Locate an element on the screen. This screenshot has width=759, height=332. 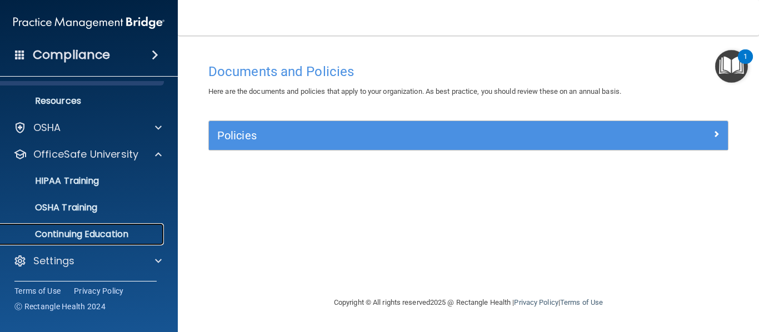
p: Continuing Education is located at coordinates (83, 234).